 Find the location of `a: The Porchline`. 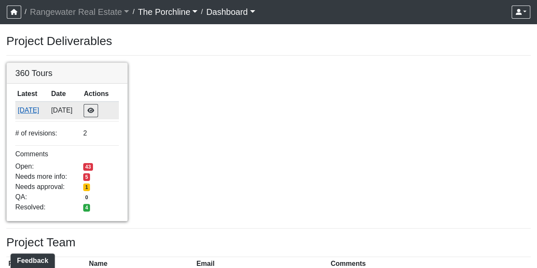

a: The Porchline is located at coordinates (168, 12).